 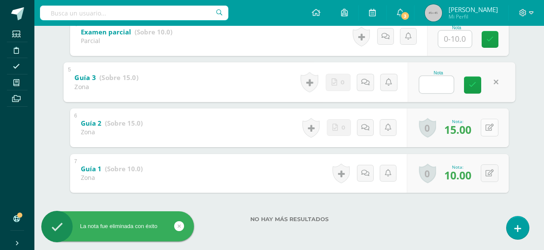 I want to click on span: 15.00, so click(x=457, y=129).